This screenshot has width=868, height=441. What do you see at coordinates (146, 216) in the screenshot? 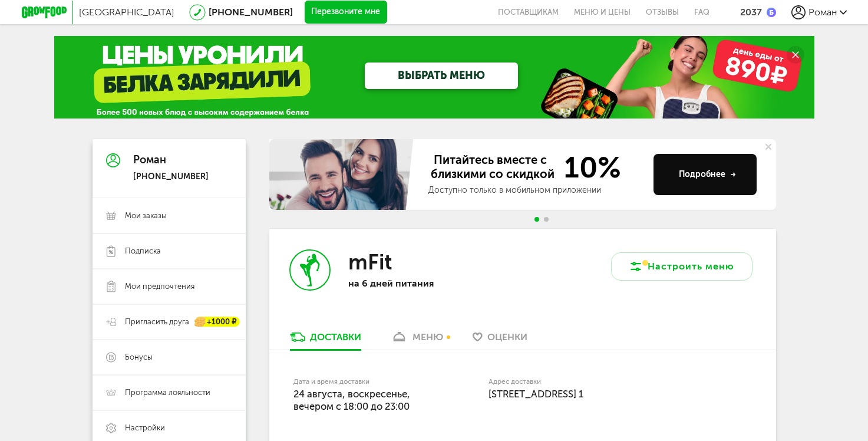
I see `span: Мои заказы` at bounding box center [146, 216].